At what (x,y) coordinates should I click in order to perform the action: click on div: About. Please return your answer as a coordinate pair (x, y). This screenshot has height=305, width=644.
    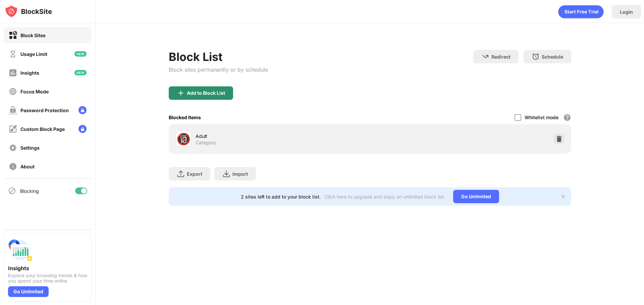
    Looking at the image, I should click on (28, 167).